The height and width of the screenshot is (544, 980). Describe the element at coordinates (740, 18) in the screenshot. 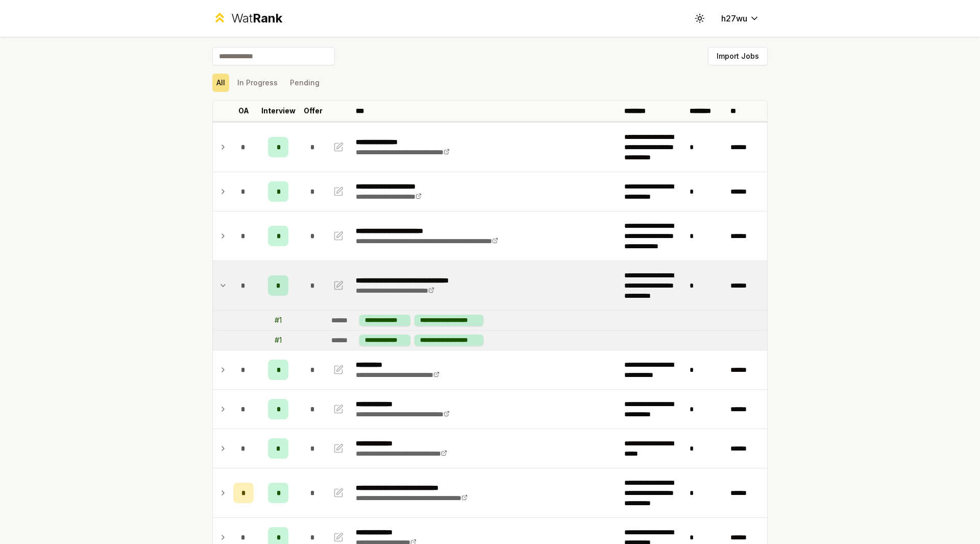

I see `button: h27wu` at that location.